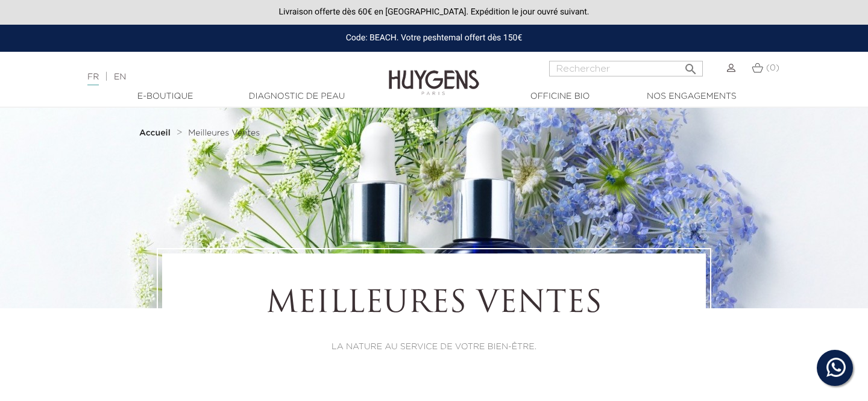  Describe the element at coordinates (93, 79) in the screenshot. I see `a: FR` at that location.